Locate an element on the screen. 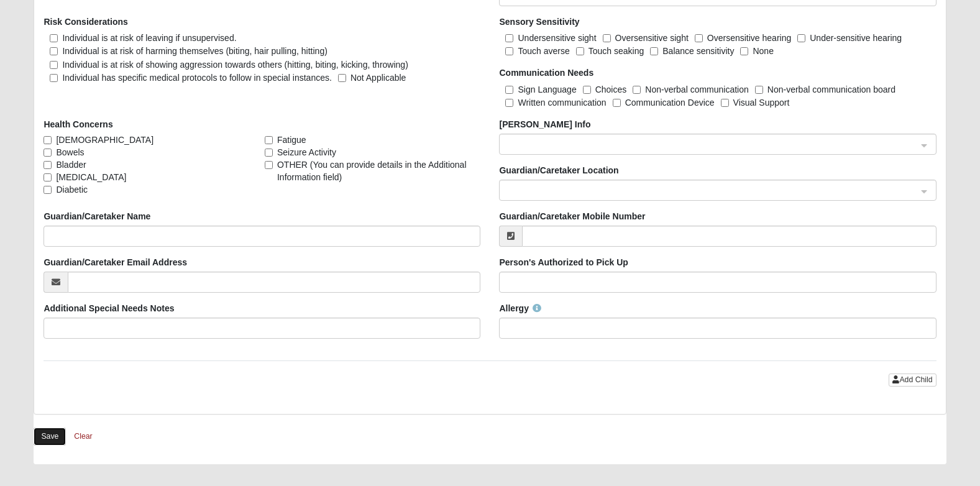 This screenshot has height=486, width=980. span: Balance sensitivity is located at coordinates (698, 51).